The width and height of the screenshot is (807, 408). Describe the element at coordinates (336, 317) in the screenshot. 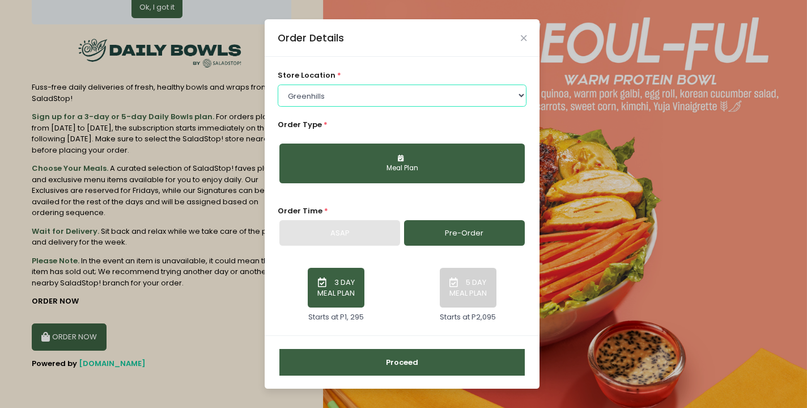

I see `div: Starts at P1, 295` at that location.